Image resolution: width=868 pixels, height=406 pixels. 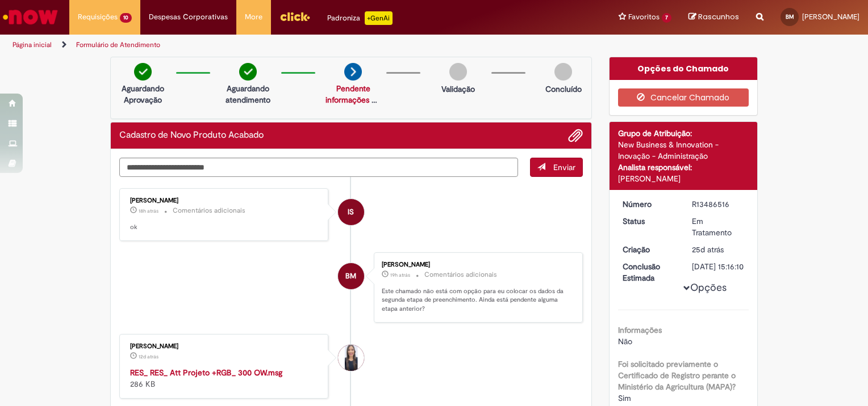 I want to click on span: 19h atrás, so click(x=400, y=275).